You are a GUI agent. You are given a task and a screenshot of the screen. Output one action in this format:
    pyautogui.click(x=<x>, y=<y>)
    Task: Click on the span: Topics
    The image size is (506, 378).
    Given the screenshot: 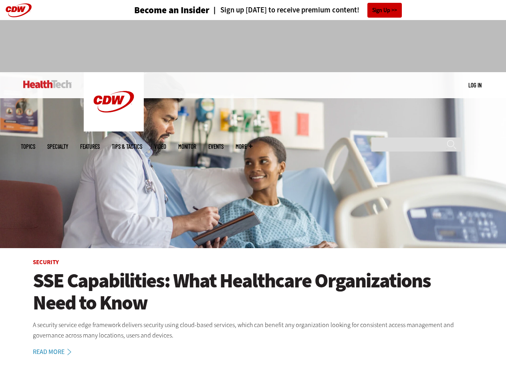 What is the action you would take?
    pyautogui.click(x=28, y=146)
    